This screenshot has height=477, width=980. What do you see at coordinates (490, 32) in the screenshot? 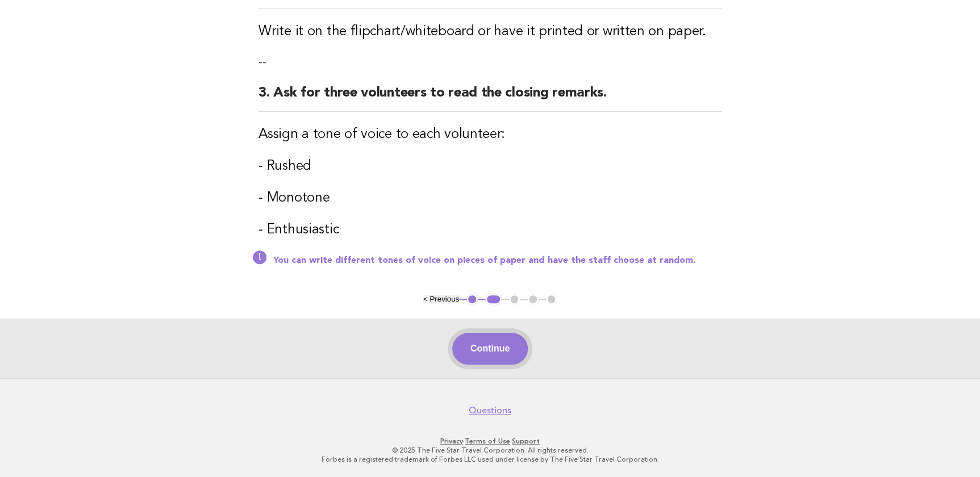
I see `h3: Write it on the flipchart/whiteboard or have it printed or written on paper.` at bounding box center [490, 32].